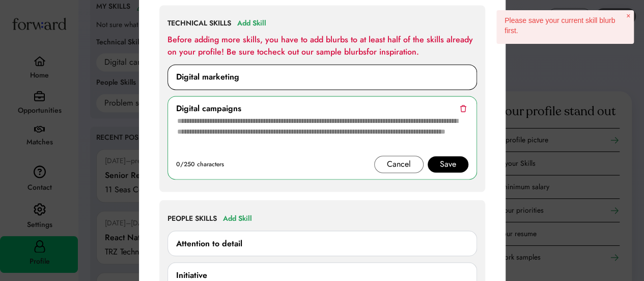 The width and height of the screenshot is (644, 281). What do you see at coordinates (463, 108) in the screenshot?
I see `img: trash.svg` at bounding box center [463, 108].